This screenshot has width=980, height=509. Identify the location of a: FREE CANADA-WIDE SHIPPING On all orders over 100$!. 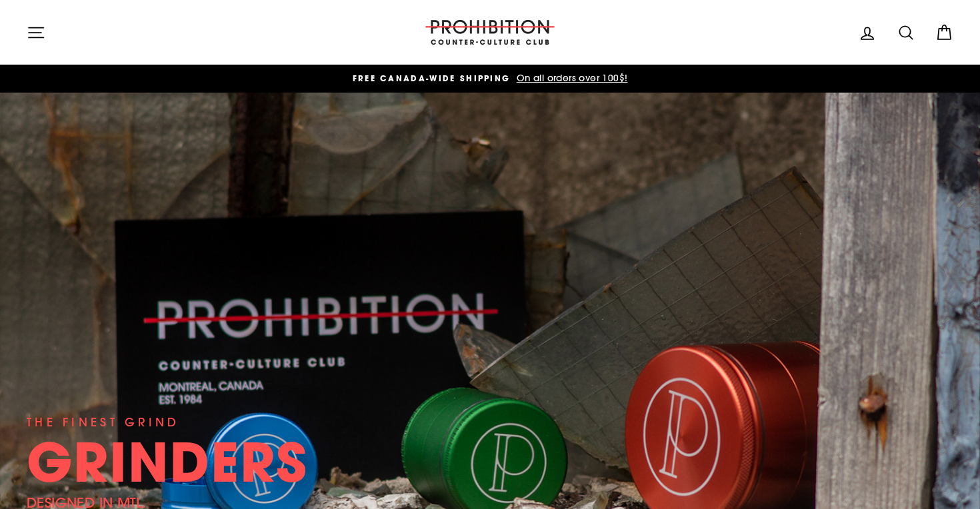
(490, 79).